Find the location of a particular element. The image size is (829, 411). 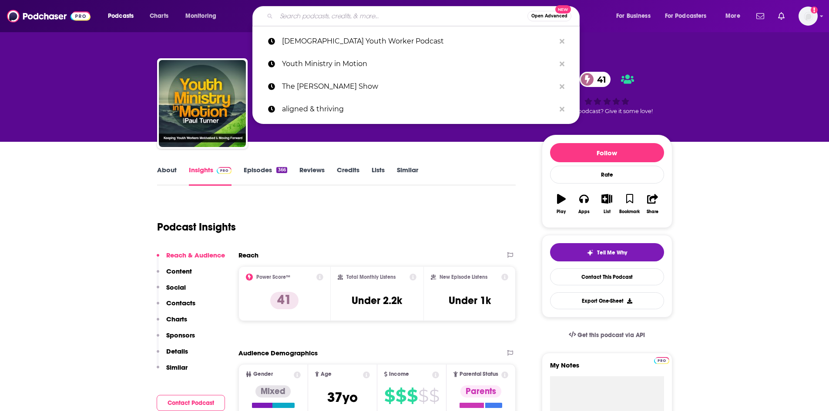

button: Bookmark is located at coordinates (630, 204).